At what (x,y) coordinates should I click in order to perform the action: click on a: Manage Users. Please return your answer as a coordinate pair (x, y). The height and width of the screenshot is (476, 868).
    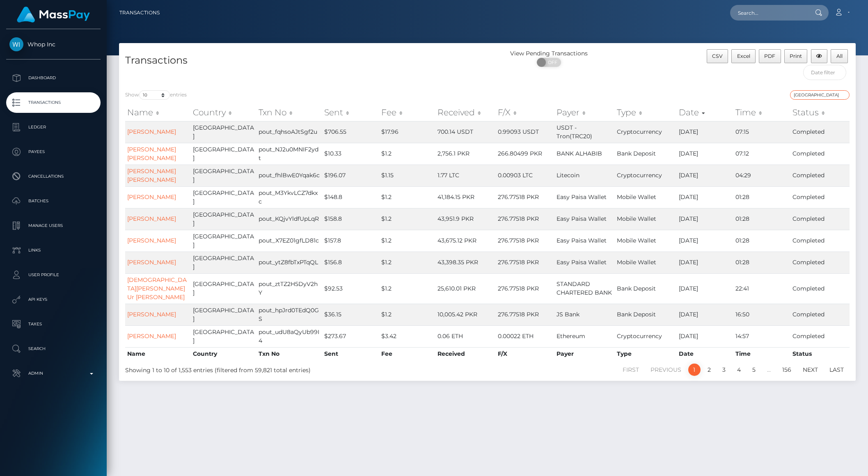
    Looking at the image, I should click on (54, 226).